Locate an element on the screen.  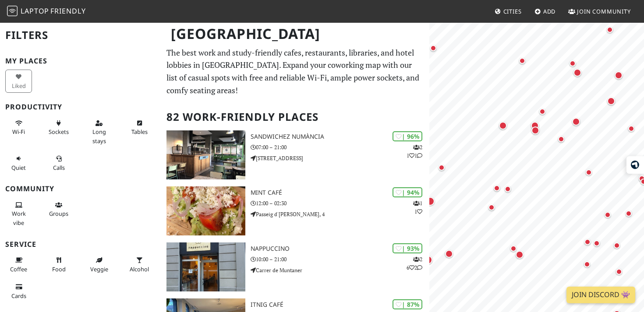
span: Cities is located at coordinates (513, 11).